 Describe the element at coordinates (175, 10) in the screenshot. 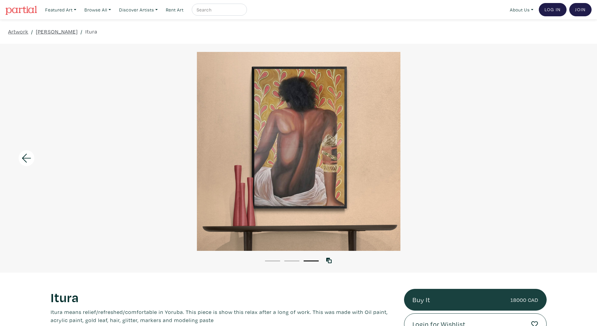

I see `a: Rent Art` at that location.